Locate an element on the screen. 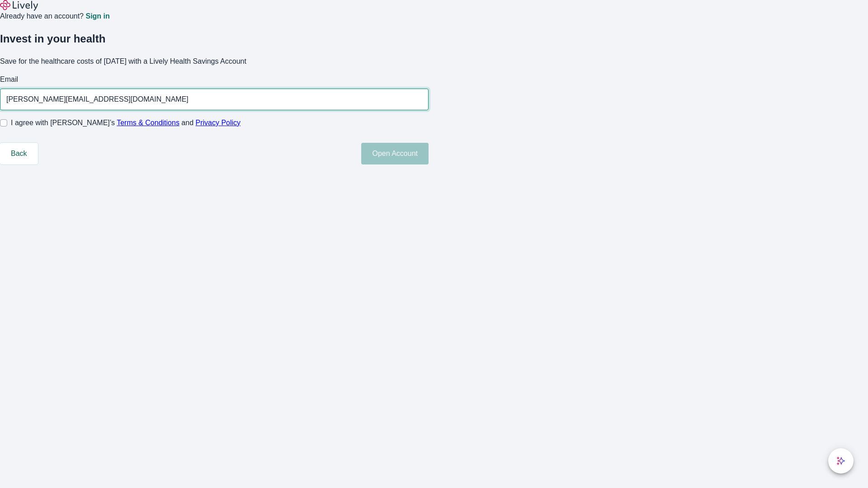  a: Sign in is located at coordinates (97, 16).